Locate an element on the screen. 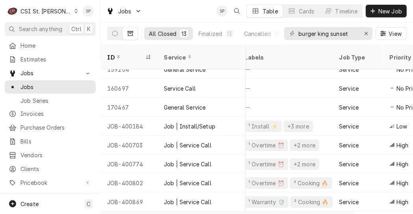 The width and height of the screenshot is (413, 214). div: +3 more is located at coordinates (298, 126).